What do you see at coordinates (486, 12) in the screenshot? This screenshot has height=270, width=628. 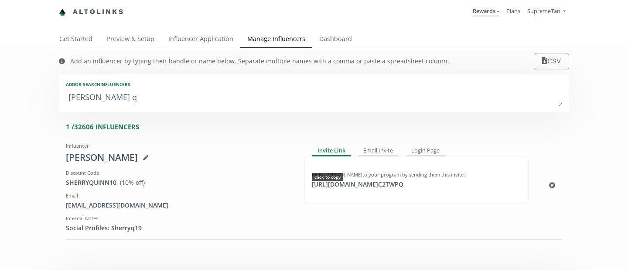 I see `a: Rewards` at bounding box center [486, 12].